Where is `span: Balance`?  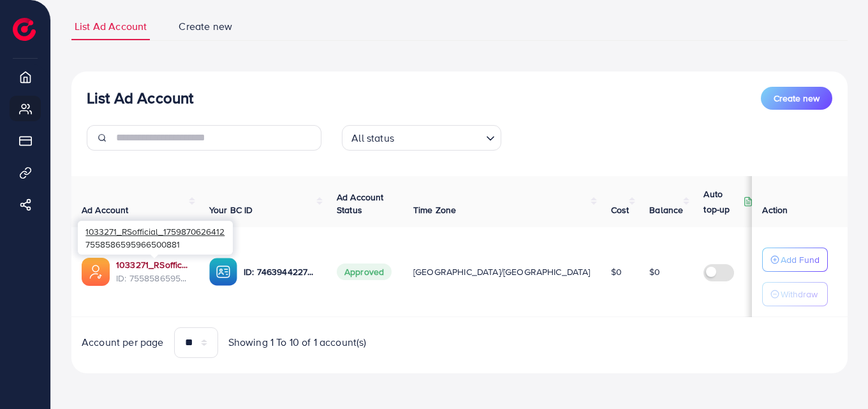 span: Balance is located at coordinates (665, 210).